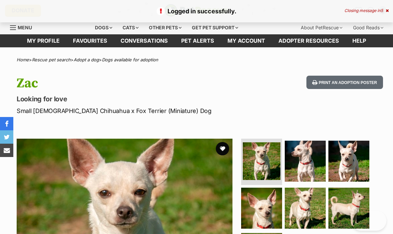  What do you see at coordinates (129, 99) in the screenshot?
I see `p: Looking for love` at bounding box center [129, 99].